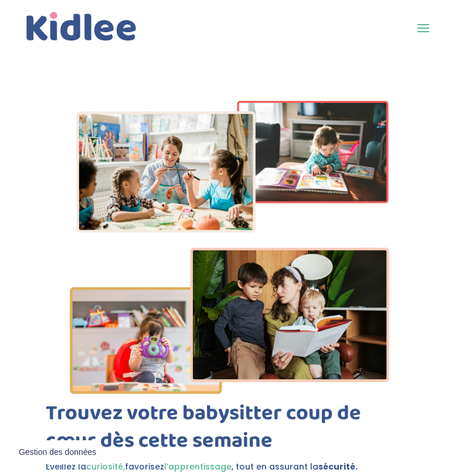  I want to click on p: Éveillez la favorisez , tout en assurant la, so click(230, 467).